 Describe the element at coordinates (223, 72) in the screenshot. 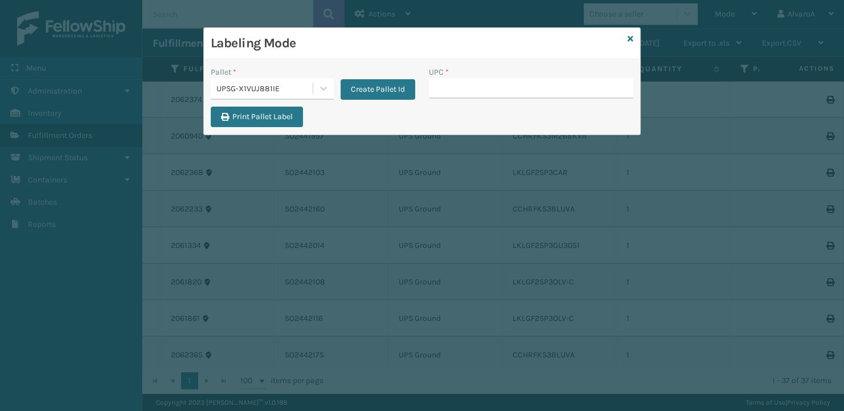

I see `label: Pallet` at that location.